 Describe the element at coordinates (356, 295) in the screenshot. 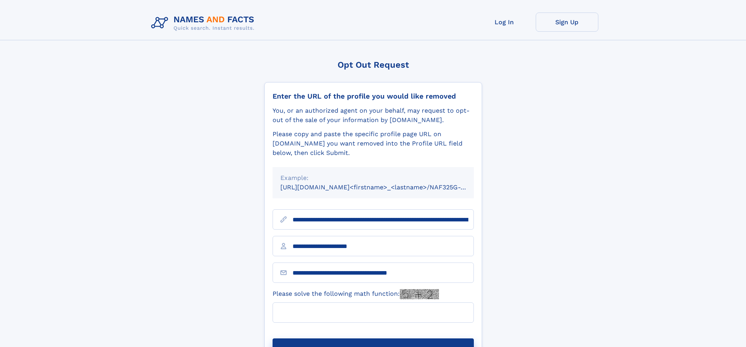

I see `label: Please solve the following math function:` at that location.